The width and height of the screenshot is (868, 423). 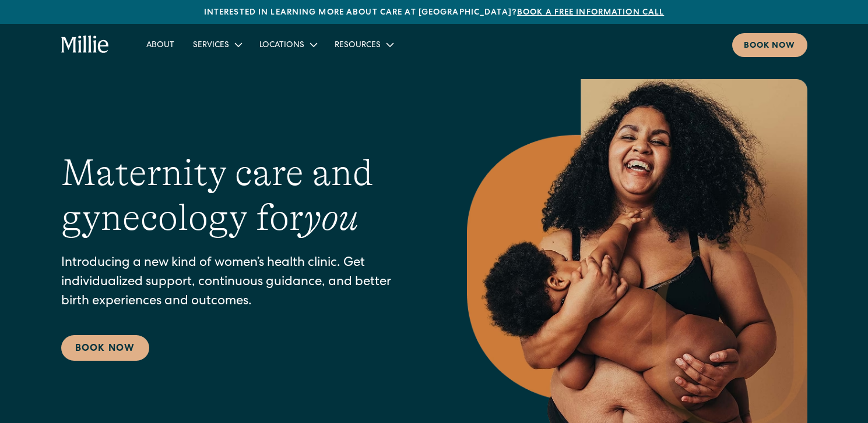 I want to click on h1: Maternity care and gynecology for, so click(x=241, y=196).